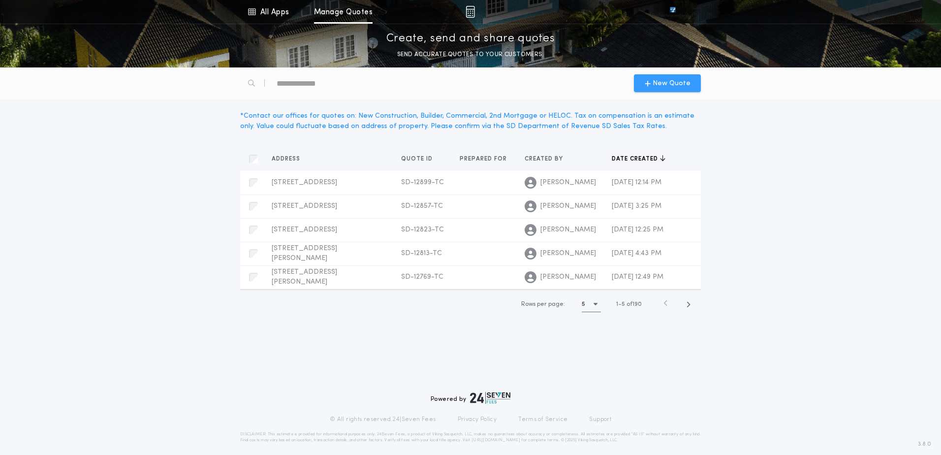 This screenshot has width=941, height=455. What do you see at coordinates (636, 159) in the screenshot?
I see `span: Date created` at bounding box center [636, 159].